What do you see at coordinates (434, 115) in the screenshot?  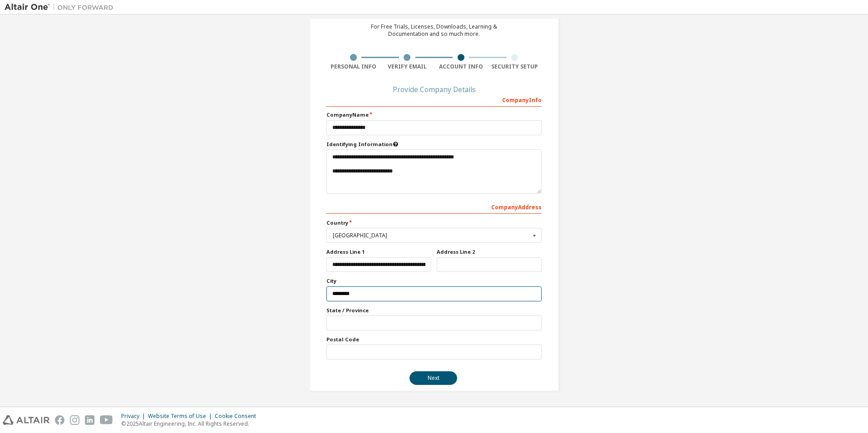 I see `label: Company Name` at bounding box center [434, 115].